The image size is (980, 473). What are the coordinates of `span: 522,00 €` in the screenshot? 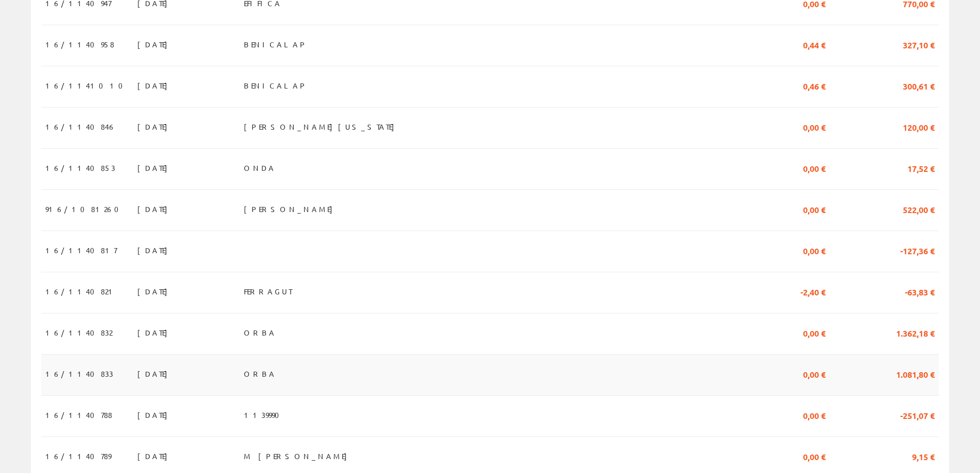 It's located at (919, 209).